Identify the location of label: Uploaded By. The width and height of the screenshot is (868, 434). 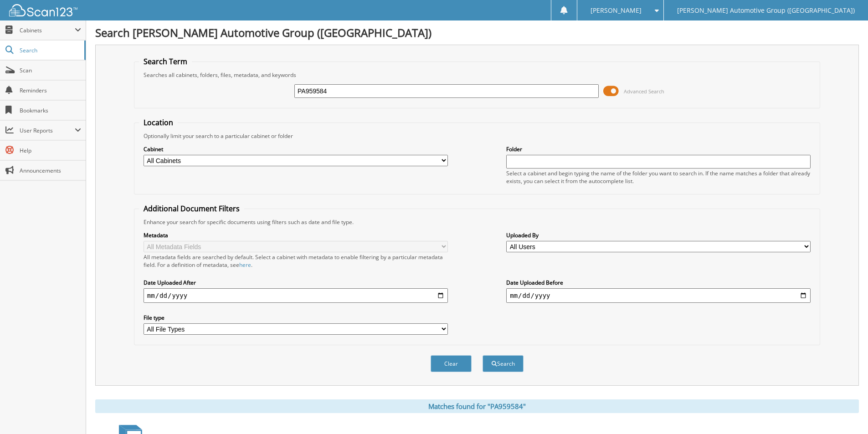
(659, 235).